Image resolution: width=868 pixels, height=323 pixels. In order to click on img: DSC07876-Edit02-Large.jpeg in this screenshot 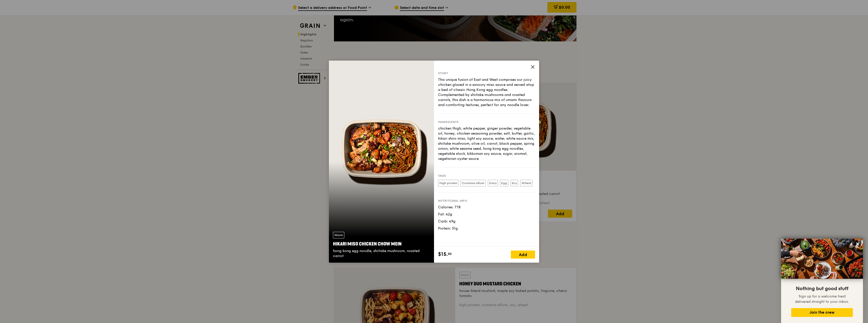, I will do `click(823, 258)`.